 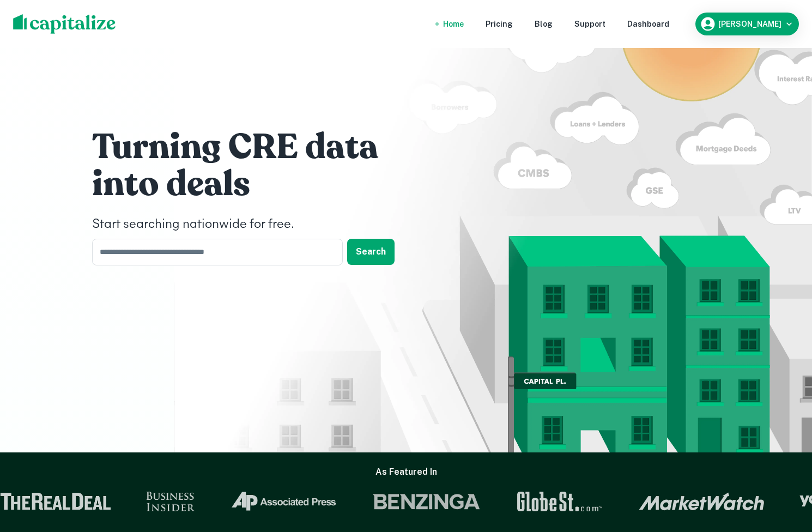 What do you see at coordinates (65, 24) in the screenshot?
I see `img: capitalize-logo.png` at bounding box center [65, 24].